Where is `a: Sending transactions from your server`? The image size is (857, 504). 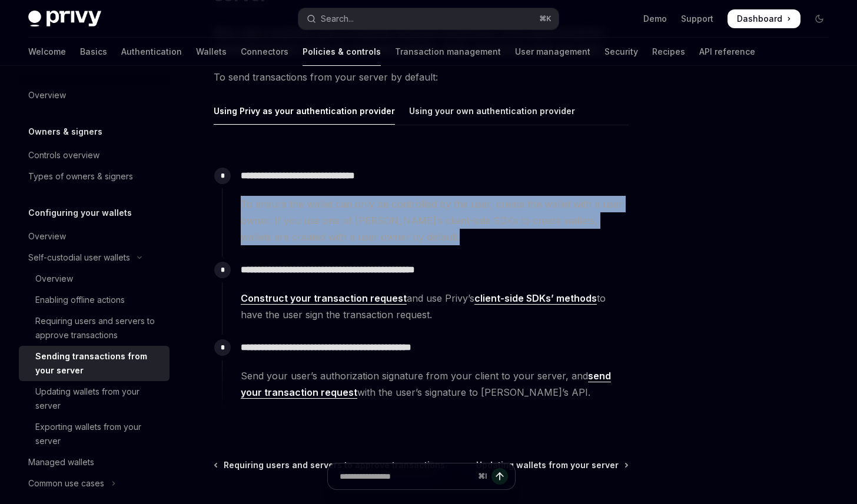 a: Sending transactions from your server is located at coordinates (94, 364).